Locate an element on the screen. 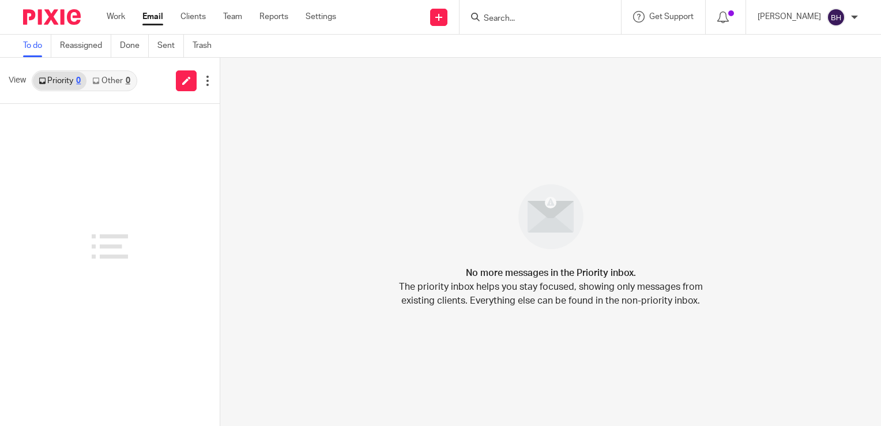 This screenshot has height=426, width=881. h4: No more messages in the Priority inbox. is located at coordinates (551, 273).